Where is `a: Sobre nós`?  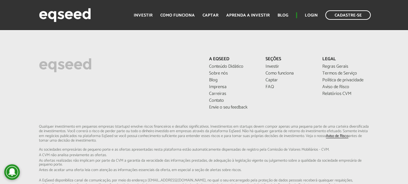
a: Sobre nós is located at coordinates (232, 74).